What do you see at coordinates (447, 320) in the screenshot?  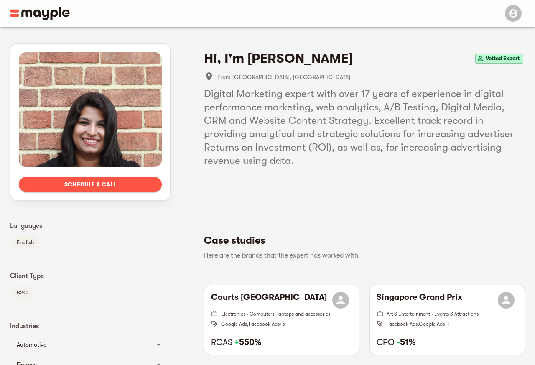 I see `button: Singapore Grand PrixArt & Entertainment • Events & AttractionsFacebook Ads,Google Ads+1CPO -51%` at bounding box center [447, 320].